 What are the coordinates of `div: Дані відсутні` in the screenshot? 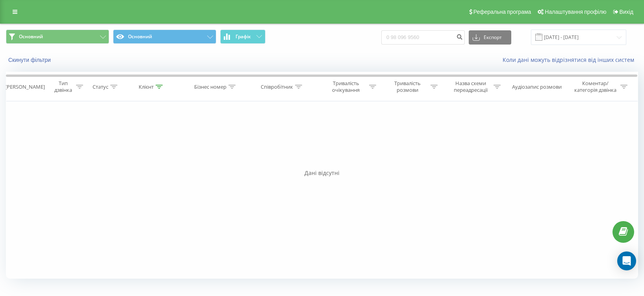 It's located at (322, 173).